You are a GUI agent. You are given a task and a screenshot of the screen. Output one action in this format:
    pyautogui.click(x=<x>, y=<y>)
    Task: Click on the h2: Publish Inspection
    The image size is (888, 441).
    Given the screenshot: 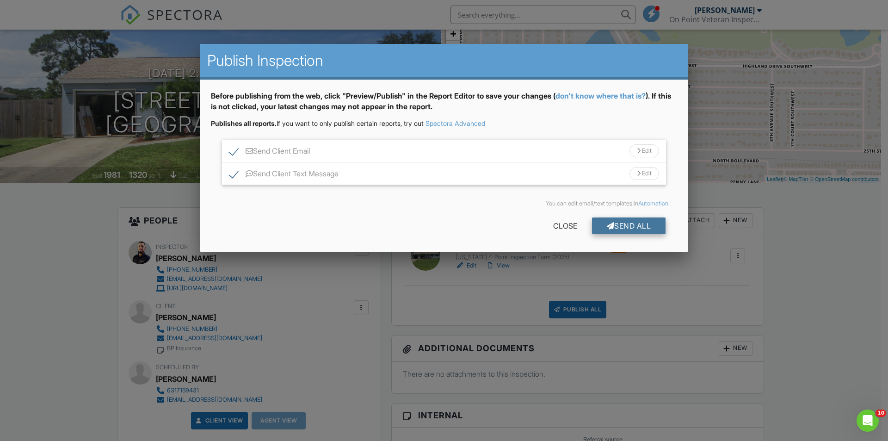 What is the action you would take?
    pyautogui.click(x=444, y=61)
    